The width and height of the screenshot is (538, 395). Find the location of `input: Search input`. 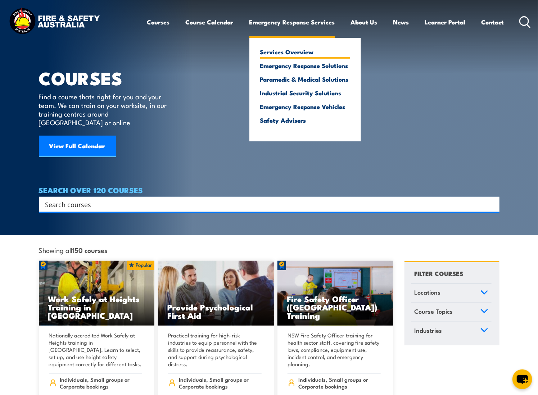

input: Search input is located at coordinates (265, 204).